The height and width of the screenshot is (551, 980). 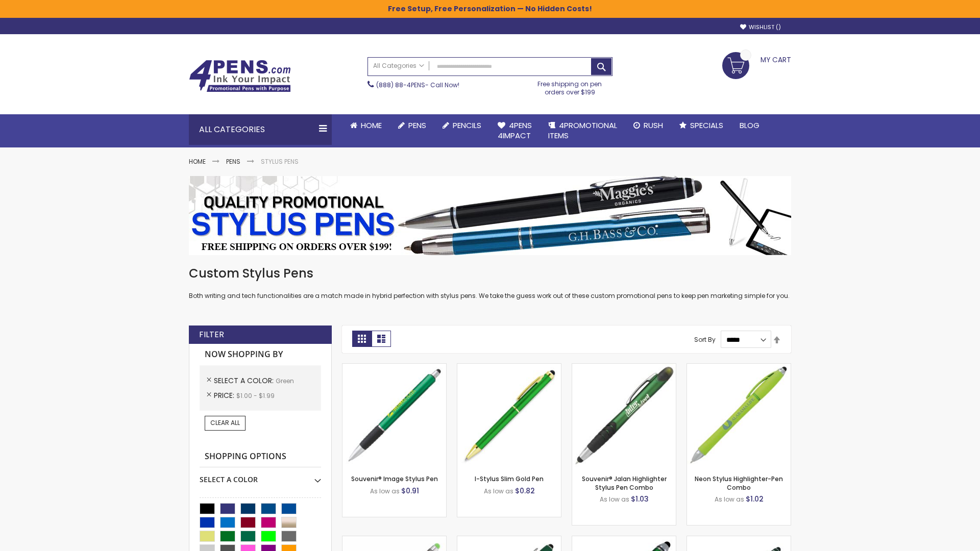 What do you see at coordinates (394, 367) in the screenshot?
I see `a: Souvenir® Image Stylus Pen-Green` at bounding box center [394, 367].